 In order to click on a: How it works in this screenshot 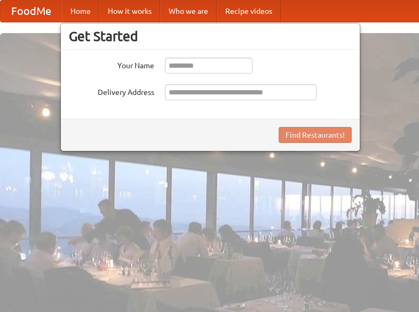, I will do `click(130, 11)`.